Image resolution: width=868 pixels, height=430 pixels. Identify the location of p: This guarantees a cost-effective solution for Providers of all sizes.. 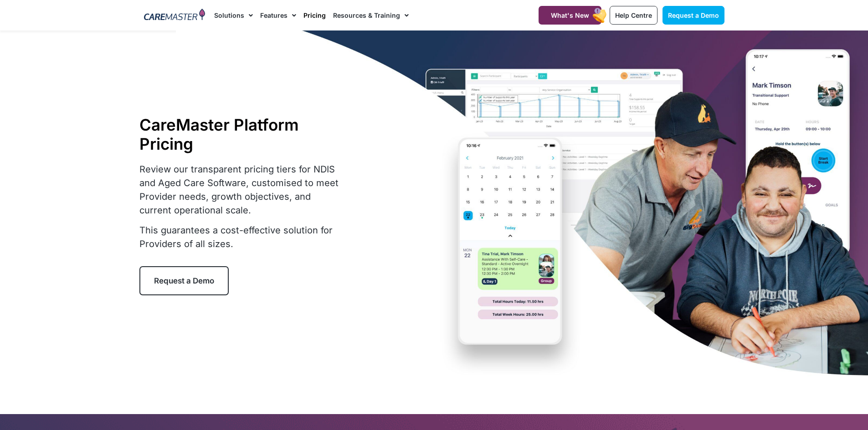
(242, 237).